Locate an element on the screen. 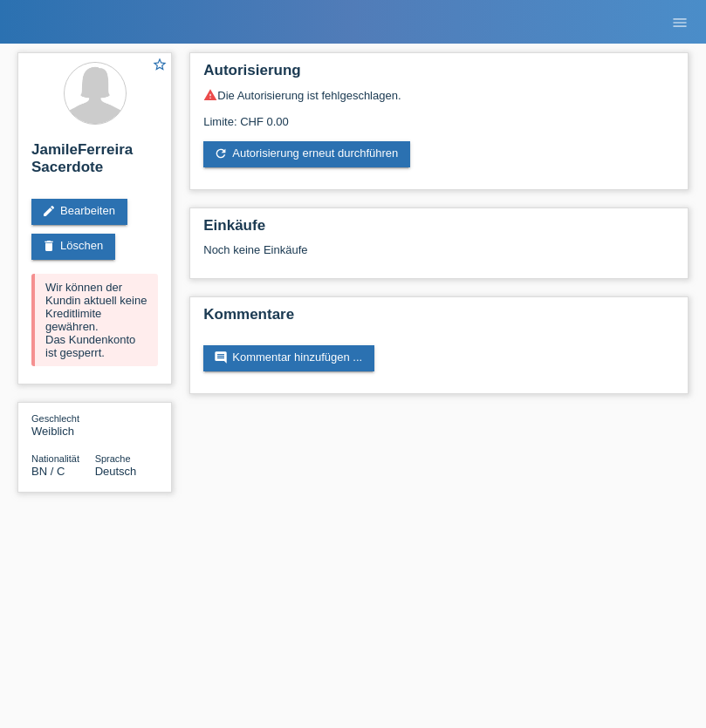 The width and height of the screenshot is (706, 728). a: deleteLöschen is located at coordinates (73, 247).